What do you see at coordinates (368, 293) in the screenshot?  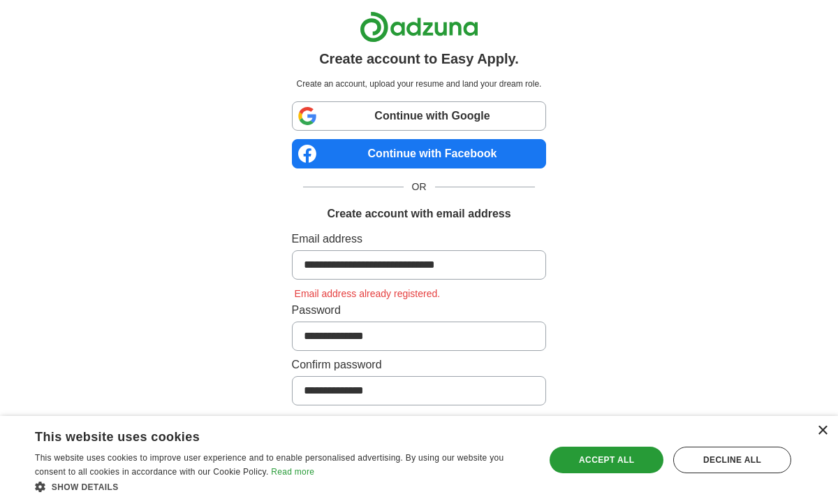 I see `span: Email address already registered.` at bounding box center [368, 293].